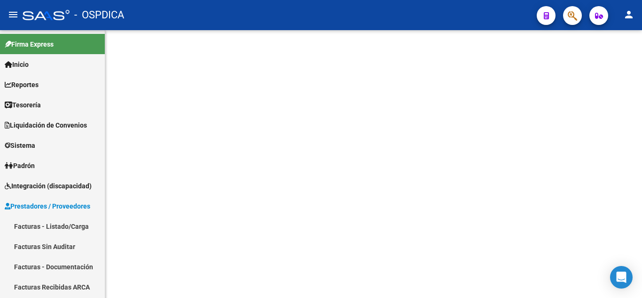 Image resolution: width=642 pixels, height=298 pixels. Describe the element at coordinates (22, 85) in the screenshot. I see `span: Reportes` at that location.